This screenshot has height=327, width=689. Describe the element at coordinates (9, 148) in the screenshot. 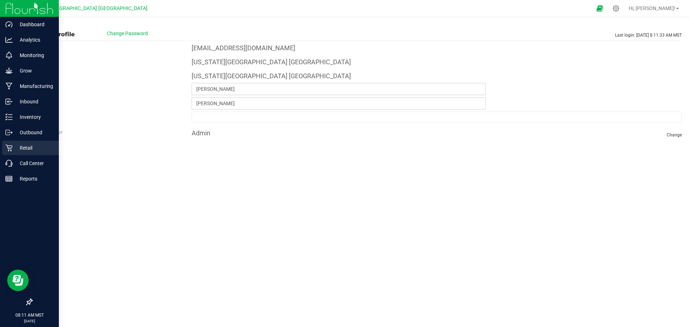

I see `inline-svg: Retail` at that location.